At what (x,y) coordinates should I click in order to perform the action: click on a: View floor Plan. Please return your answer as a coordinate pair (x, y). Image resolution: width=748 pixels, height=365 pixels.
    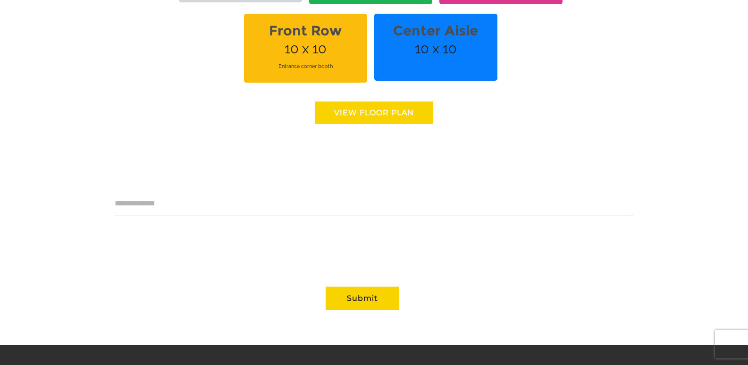
    Looking at the image, I should click on (374, 112).